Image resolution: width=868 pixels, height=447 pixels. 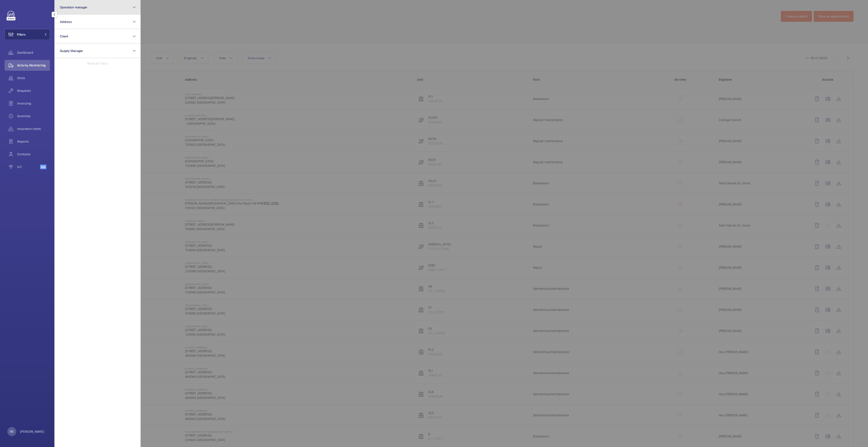 I want to click on span: Reports, so click(x=34, y=141).